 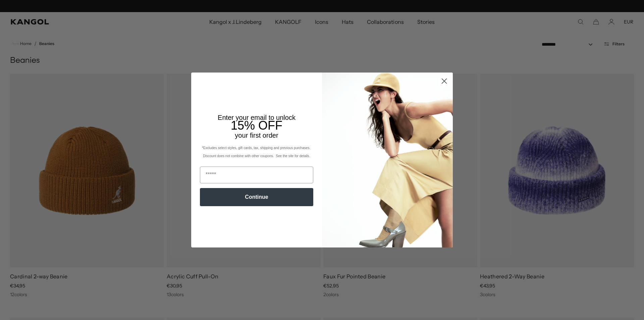 I want to click on button: Close dialog, so click(x=444, y=81).